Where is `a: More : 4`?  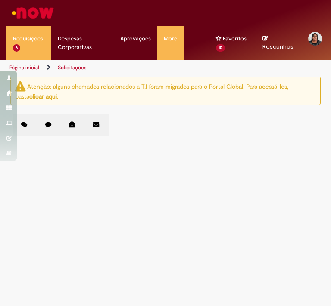
a: More : 4 is located at coordinates (170, 39).